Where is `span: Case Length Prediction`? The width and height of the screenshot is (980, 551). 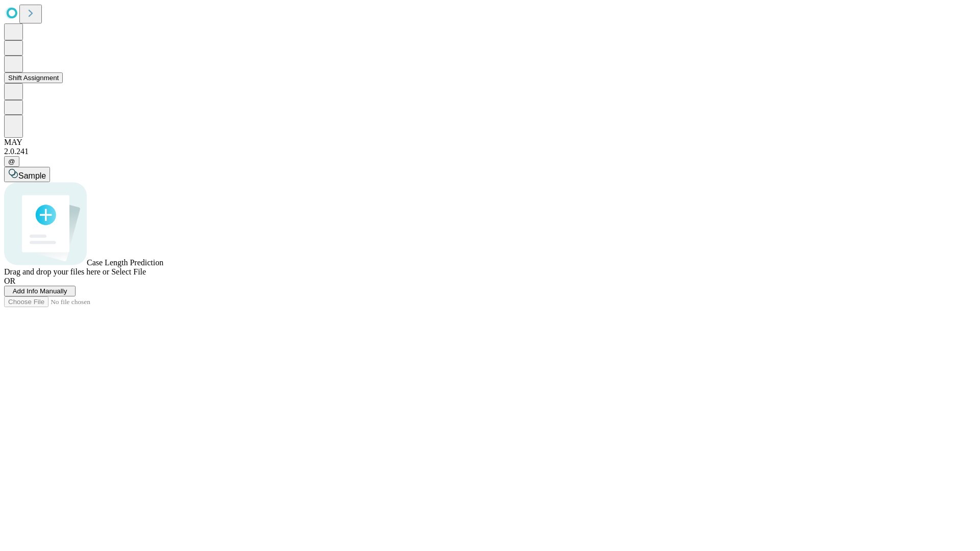
span: Case Length Prediction is located at coordinates (125, 262).